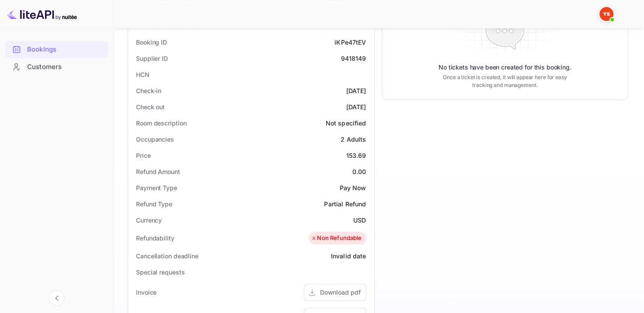 The height and width of the screenshot is (313, 644). Describe the element at coordinates (345, 203) in the screenshot. I see `div: Partial Refund` at that location.